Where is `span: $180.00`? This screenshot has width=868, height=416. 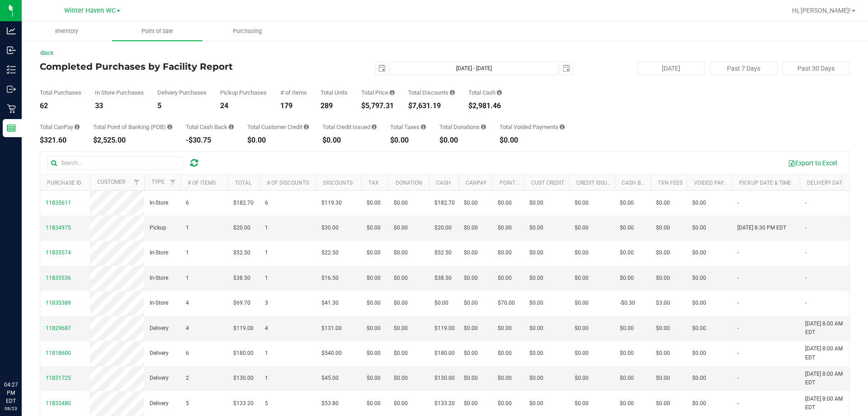
span: $180.00 is located at coordinates (244, 353).